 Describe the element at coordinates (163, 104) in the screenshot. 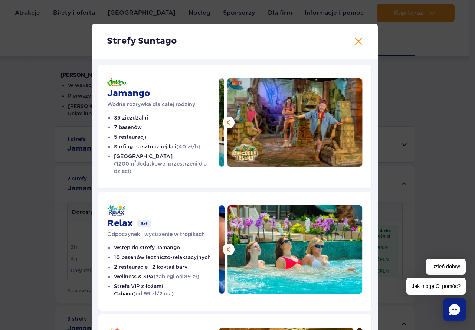

I see `p: Wodna rozrywka dla całej rodziny` at that location.